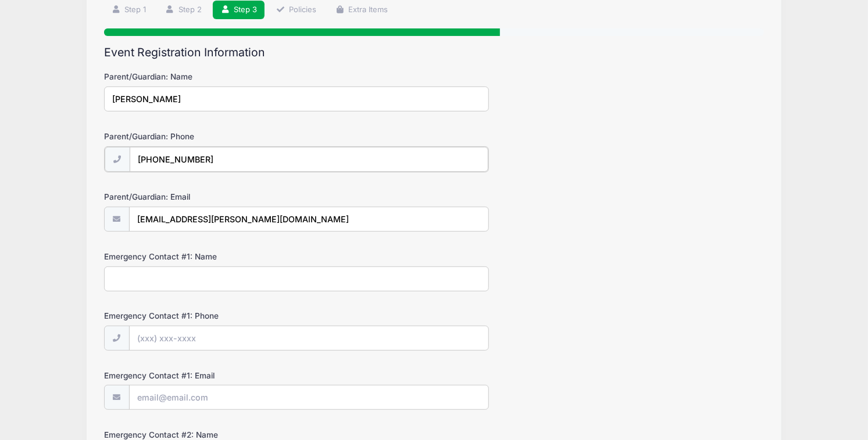 The height and width of the screenshot is (440, 868). I want to click on h2: Event Registration Information, so click(434, 52).